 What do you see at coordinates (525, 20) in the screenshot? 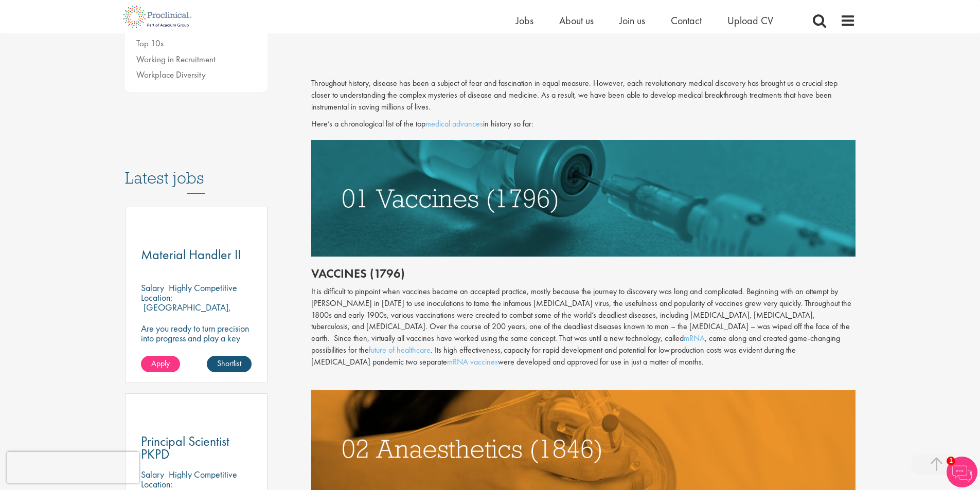
I see `span: Jobs` at bounding box center [525, 20].